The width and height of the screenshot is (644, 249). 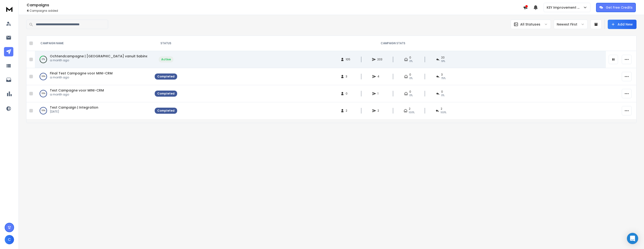 I want to click on span: 105, so click(x=348, y=59).